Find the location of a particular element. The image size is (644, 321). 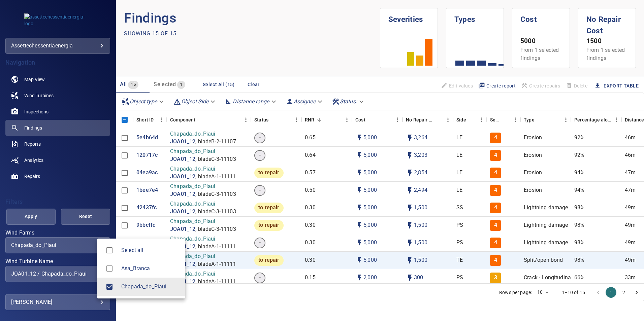

ul: Chapada_do_Piaui is located at coordinates (141, 269).